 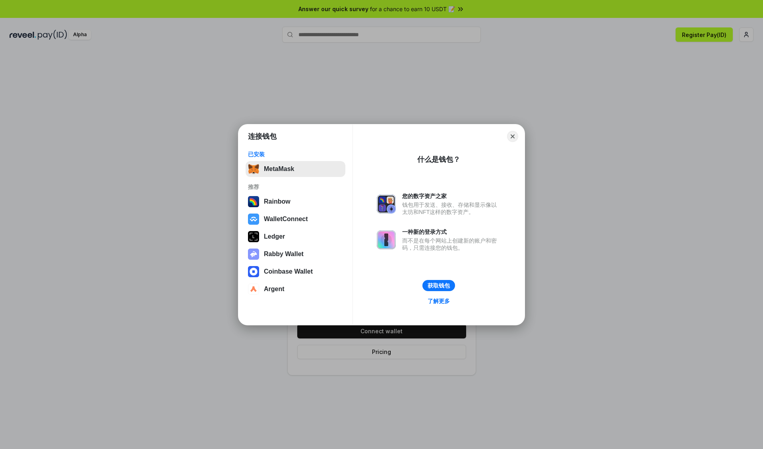 I want to click on button: 获取钱包, so click(x=439, y=285).